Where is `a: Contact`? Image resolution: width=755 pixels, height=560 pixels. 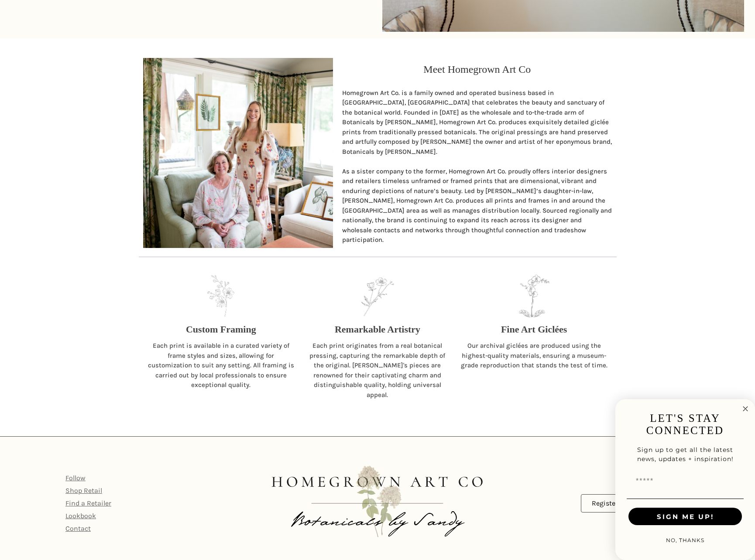
a: Contact is located at coordinates (78, 529).